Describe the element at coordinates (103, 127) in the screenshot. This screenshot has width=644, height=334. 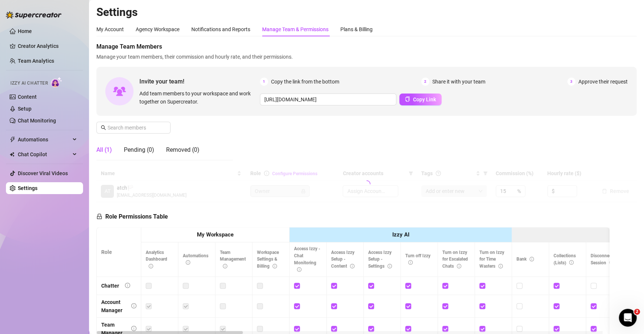
I see `span: search` at that location.